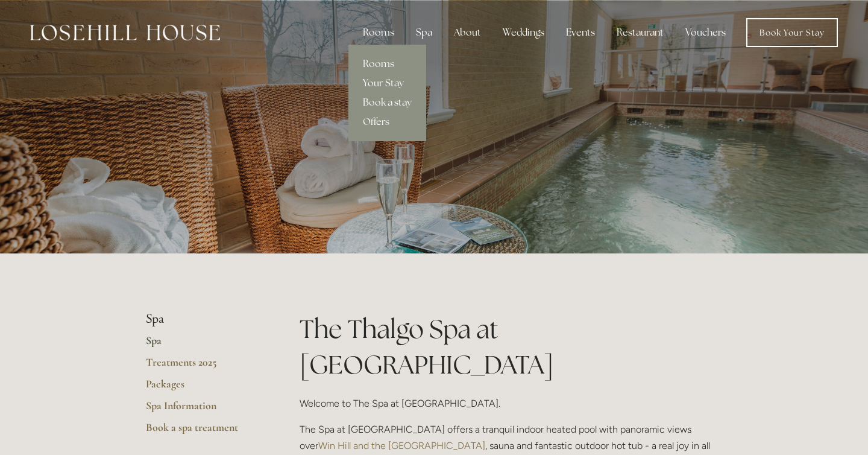 The width and height of the screenshot is (868, 455). Describe the element at coordinates (792, 33) in the screenshot. I see `a: Book Your Stay` at that location.